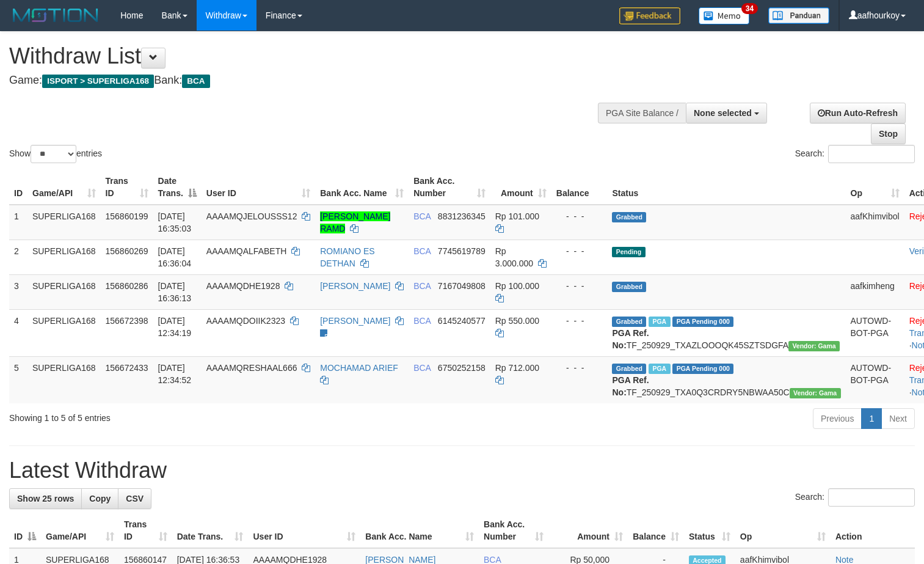 The width and height of the screenshot is (924, 564). What do you see at coordinates (18, 223) in the screenshot?
I see `td: 1` at bounding box center [18, 223].